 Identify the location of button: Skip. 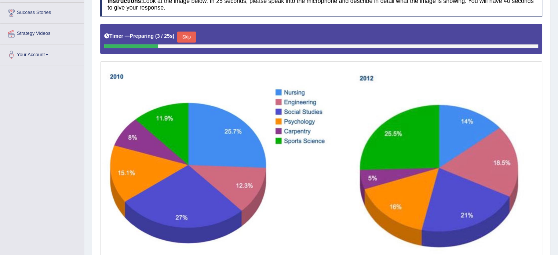
(186, 37).